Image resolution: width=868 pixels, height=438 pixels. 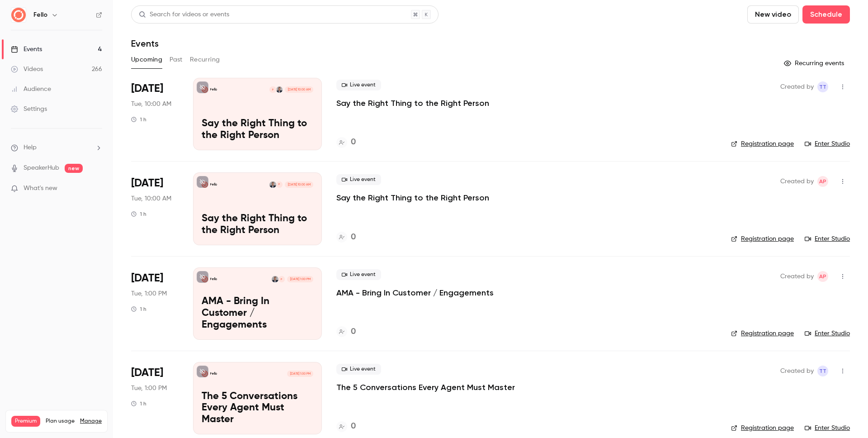 What do you see at coordinates (29, 109) in the screenshot?
I see `div: Settings` at bounding box center [29, 109].